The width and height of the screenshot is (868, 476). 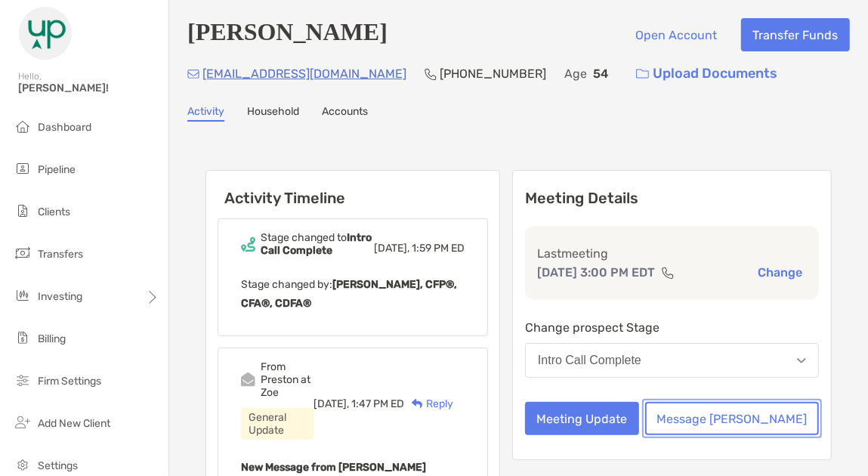 I want to click on img: firm-settings icon, so click(x=23, y=380).